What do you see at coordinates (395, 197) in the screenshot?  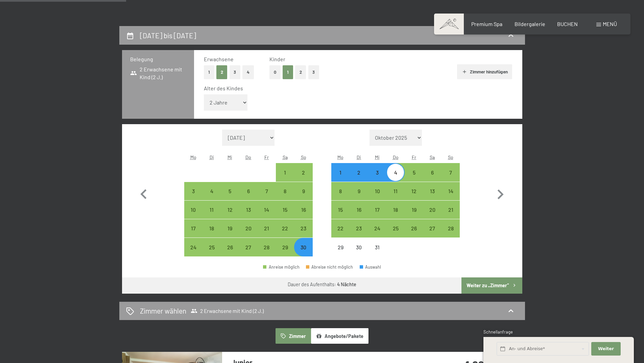 I see `div: 11` at bounding box center [395, 197].